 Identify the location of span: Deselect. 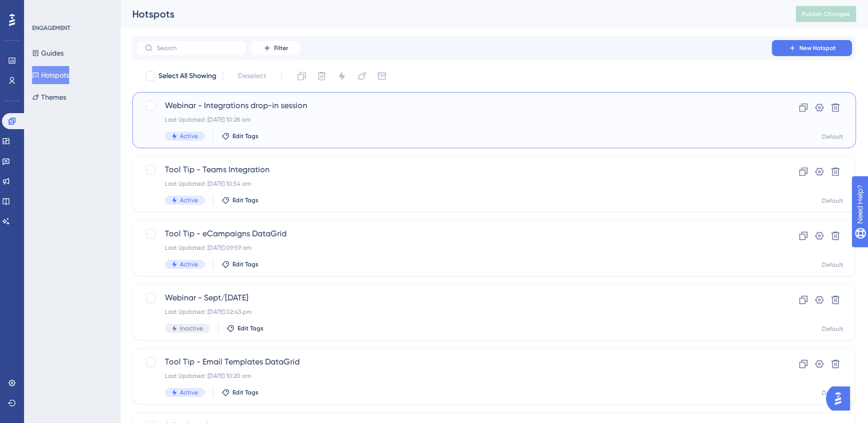
(252, 76).